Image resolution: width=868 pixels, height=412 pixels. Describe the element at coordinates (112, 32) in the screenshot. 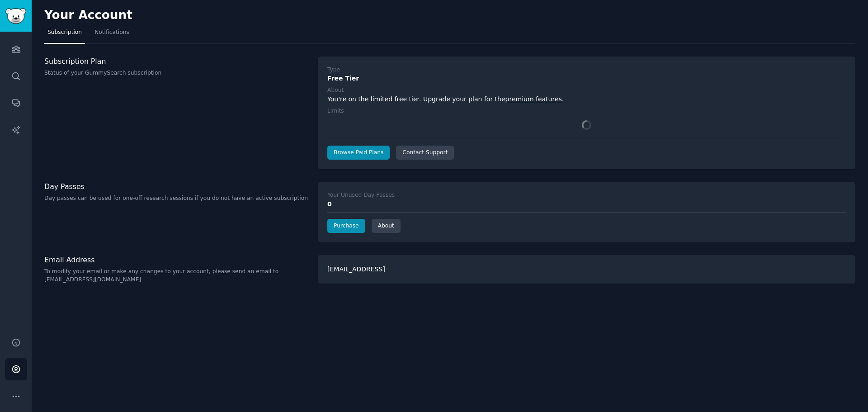

I see `span: Notifications` at that location.